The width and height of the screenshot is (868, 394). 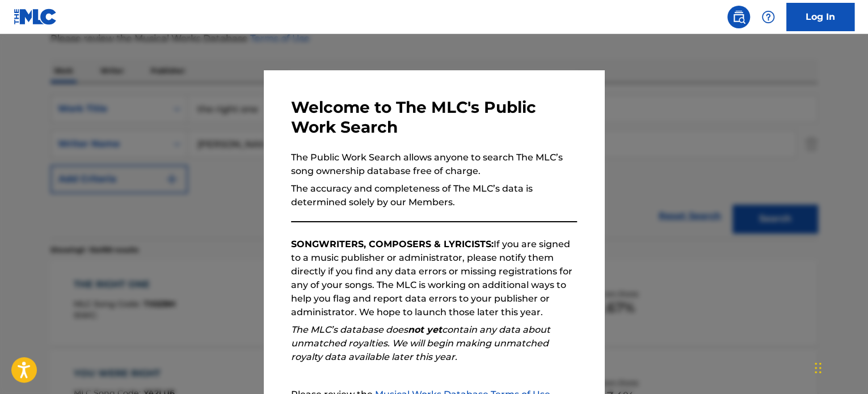 What do you see at coordinates (434, 164) in the screenshot?
I see `p: The Public Work Search allows anyone to search The MLC’s song ownership database free of charge.` at bounding box center [434, 164].